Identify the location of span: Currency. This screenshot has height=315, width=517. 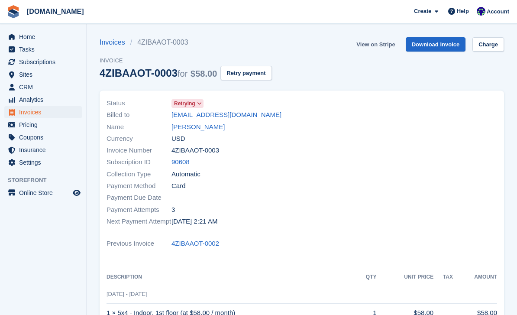
(139, 139).